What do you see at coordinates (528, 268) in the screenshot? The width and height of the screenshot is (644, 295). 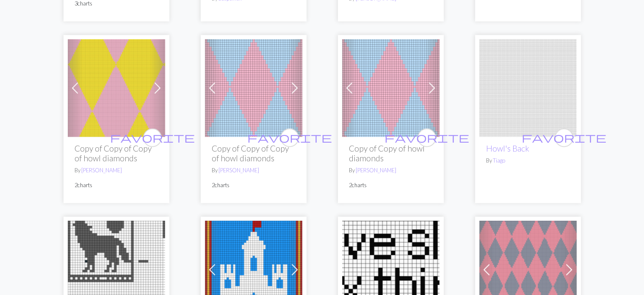 I see `a: Howls coat.jpg` at bounding box center [528, 268].